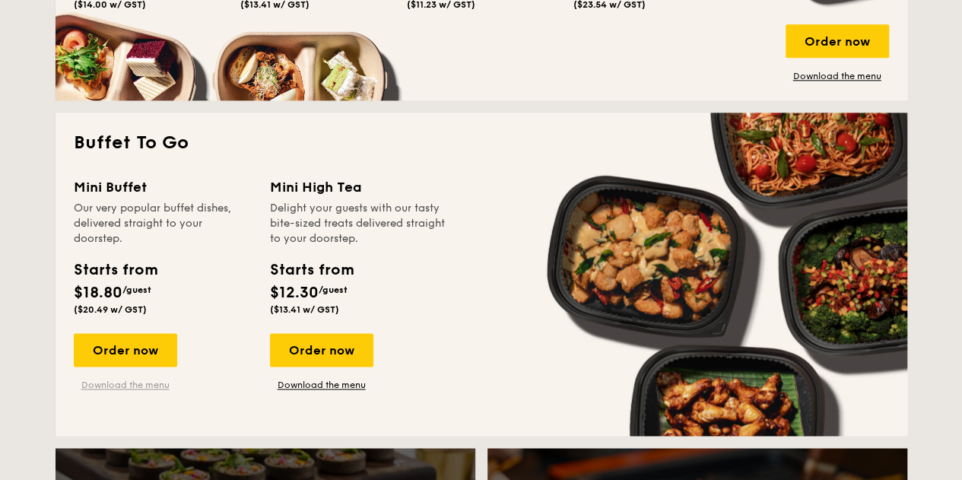 Image resolution: width=962 pixels, height=480 pixels. What do you see at coordinates (294, 293) in the screenshot?
I see `span: $12.30` at bounding box center [294, 293].